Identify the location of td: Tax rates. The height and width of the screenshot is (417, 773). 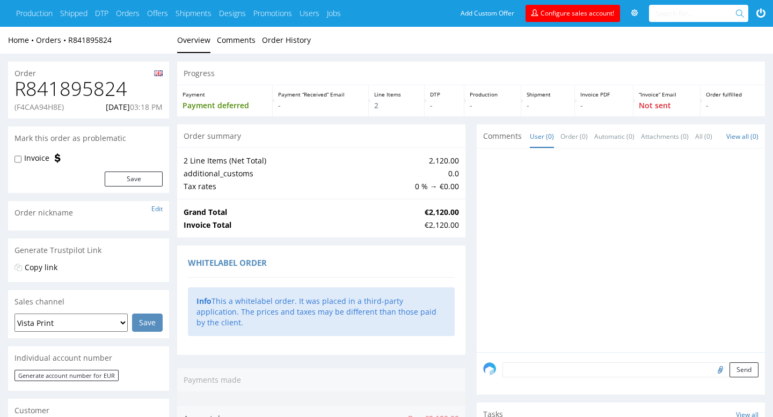
(298, 187).